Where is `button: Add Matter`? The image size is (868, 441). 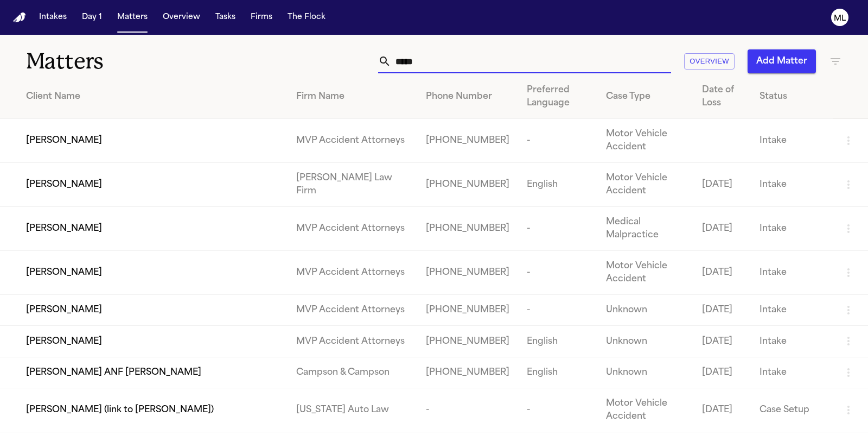 button: Add Matter is located at coordinates (781, 62).